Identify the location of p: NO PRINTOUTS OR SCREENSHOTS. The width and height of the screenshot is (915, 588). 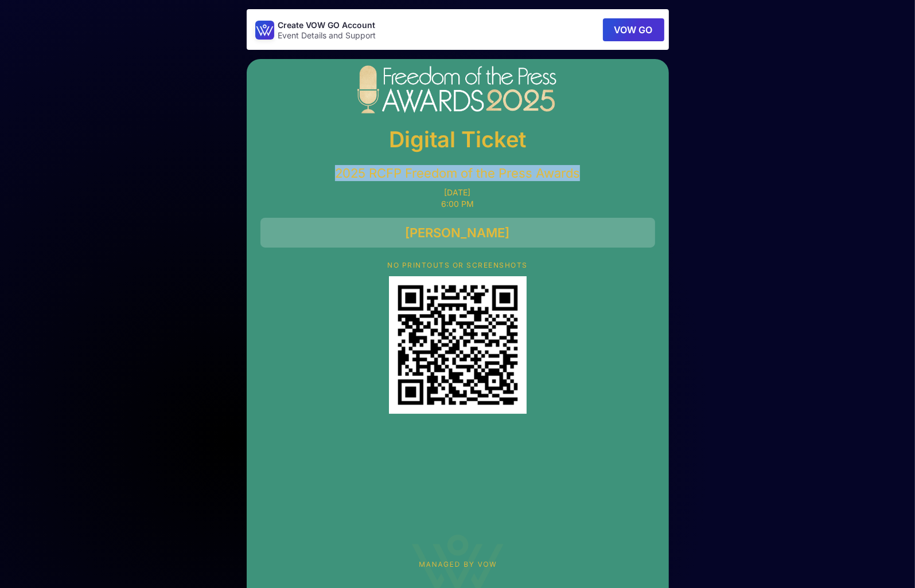
(458, 266).